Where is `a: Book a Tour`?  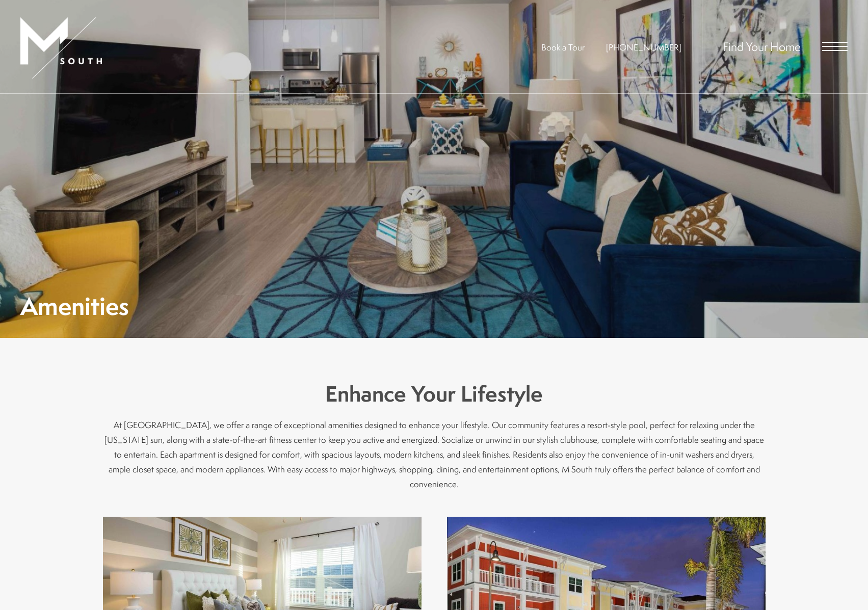 a: Book a Tour is located at coordinates (563, 47).